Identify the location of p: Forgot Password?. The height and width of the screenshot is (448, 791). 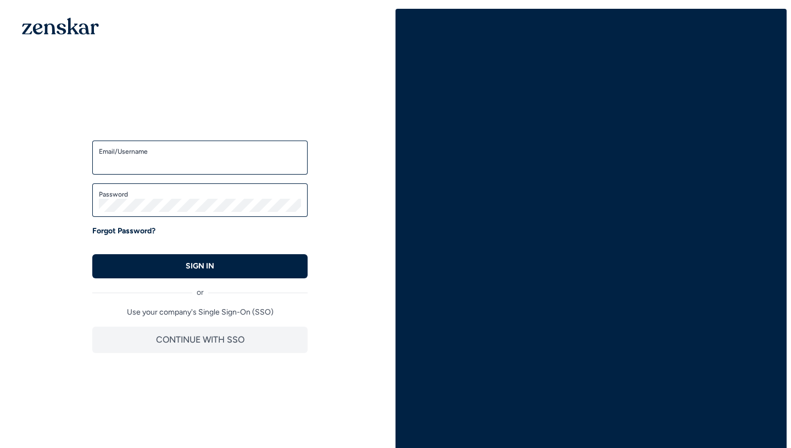
(124, 231).